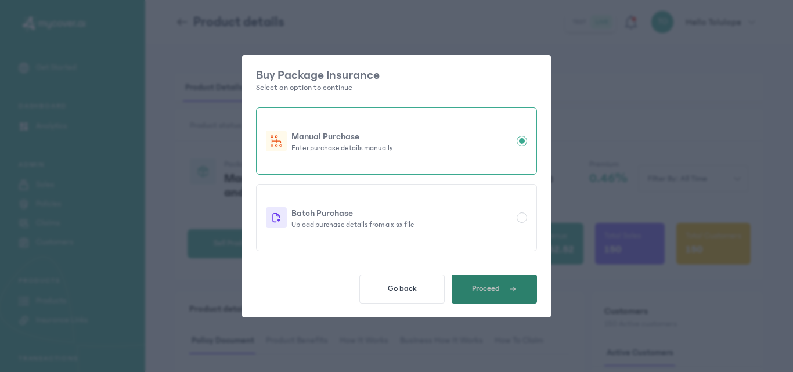 The width and height of the screenshot is (793, 372). I want to click on span: Proceed, so click(486, 288).